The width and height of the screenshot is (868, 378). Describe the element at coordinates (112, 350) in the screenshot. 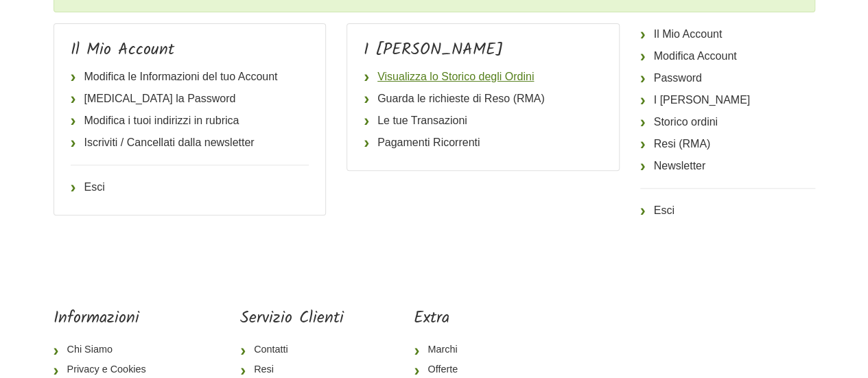

I see `a: Chi Siamo` at that location.